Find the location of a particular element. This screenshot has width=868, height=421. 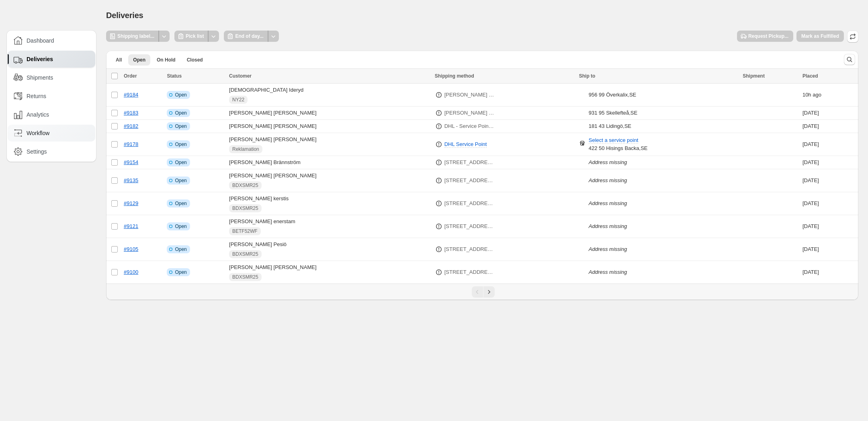

a: #9135 is located at coordinates (131, 181).